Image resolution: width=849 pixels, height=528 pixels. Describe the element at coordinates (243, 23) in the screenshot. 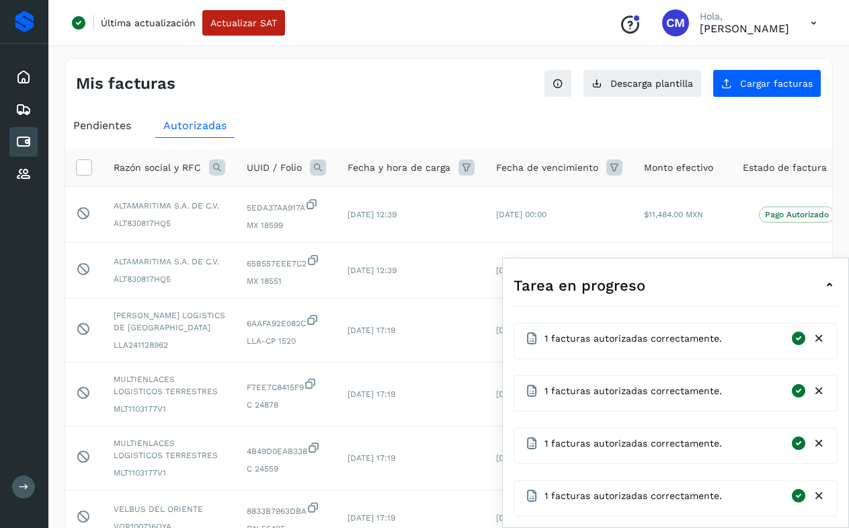

I see `span: Actualizar SAT` at that location.